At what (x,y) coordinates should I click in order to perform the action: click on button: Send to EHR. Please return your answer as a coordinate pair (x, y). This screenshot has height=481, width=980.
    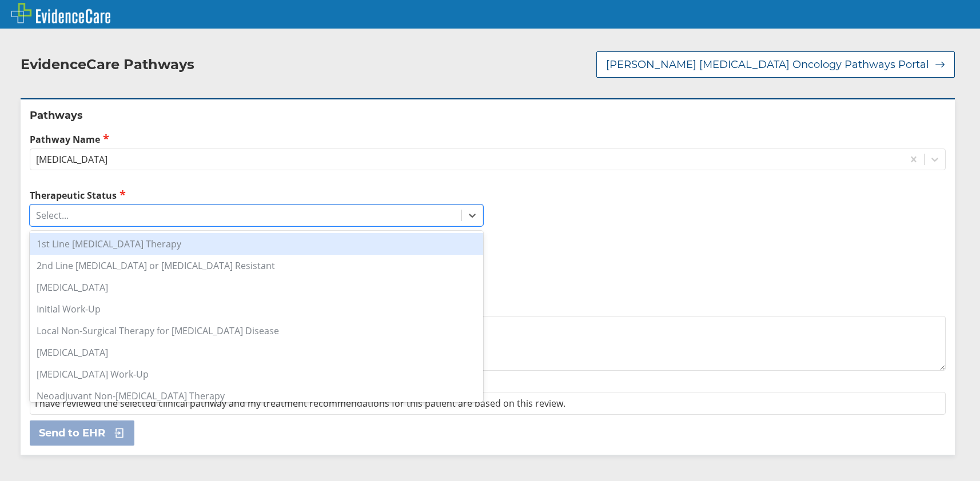
    Looking at the image, I should click on (81, 433).